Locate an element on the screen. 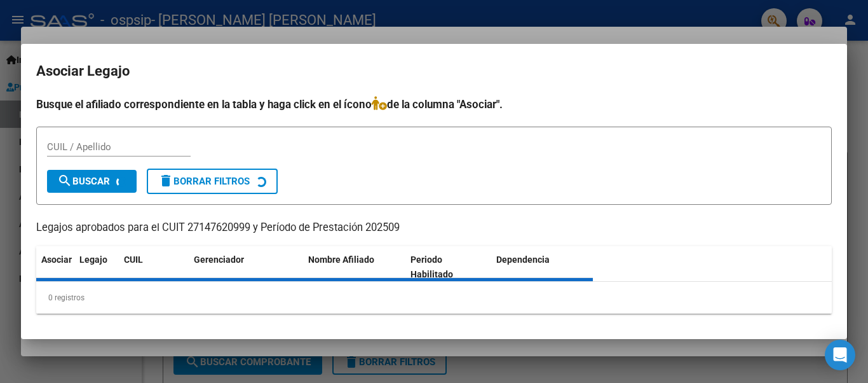 This screenshot has height=383, width=868. div: 0 registros is located at coordinates (434, 298).